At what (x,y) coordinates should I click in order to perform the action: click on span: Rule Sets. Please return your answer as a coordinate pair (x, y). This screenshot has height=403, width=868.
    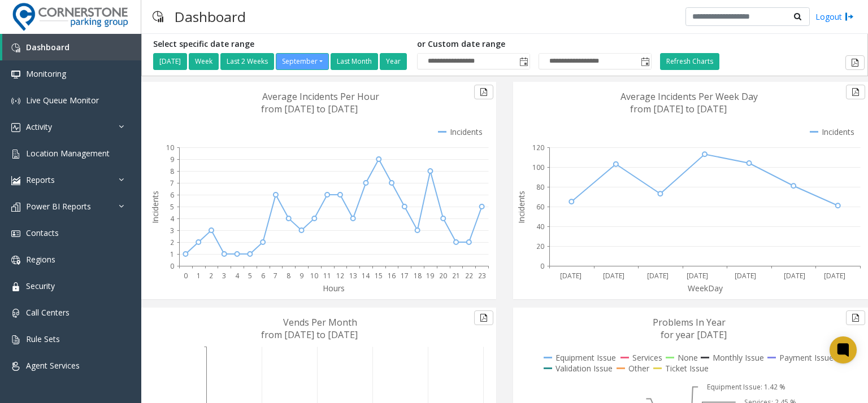
    Looking at the image, I should click on (43, 339).